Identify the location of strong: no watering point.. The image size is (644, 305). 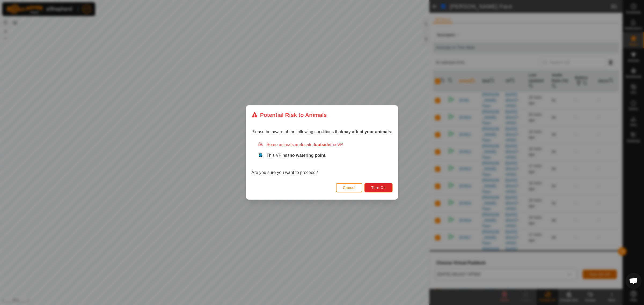
(308, 156).